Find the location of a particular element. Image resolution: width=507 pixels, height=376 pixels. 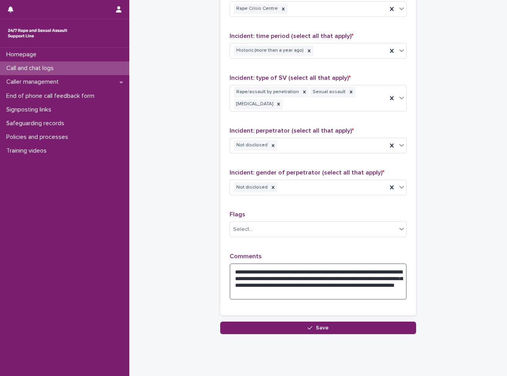

span: Incident: time period (select all that apply) is located at coordinates (291, 36).